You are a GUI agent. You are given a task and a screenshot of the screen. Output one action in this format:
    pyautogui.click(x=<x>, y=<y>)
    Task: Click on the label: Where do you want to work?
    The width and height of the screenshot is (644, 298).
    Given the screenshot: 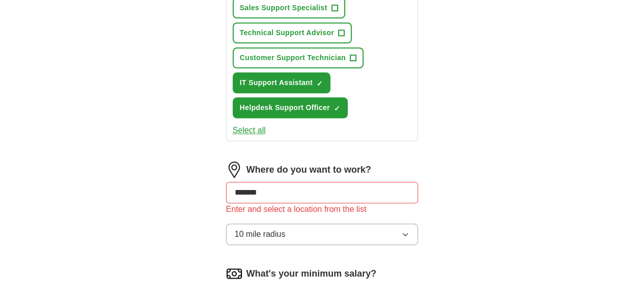 What is the action you would take?
    pyautogui.click(x=308, y=170)
    